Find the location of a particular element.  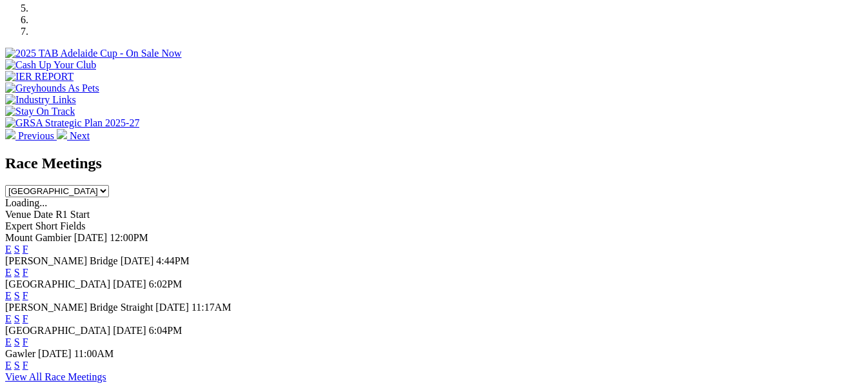

img: chevron-left-pager-white.svg is located at coordinates (10, 134).